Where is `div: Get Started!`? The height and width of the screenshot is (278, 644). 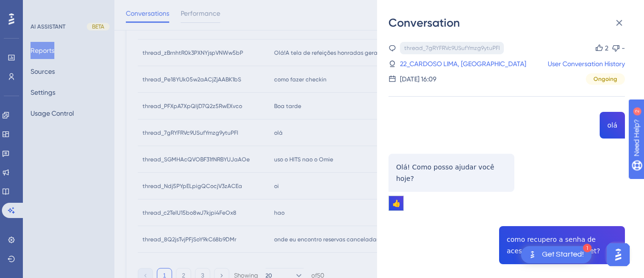
div: Get Started! is located at coordinates (563, 255).